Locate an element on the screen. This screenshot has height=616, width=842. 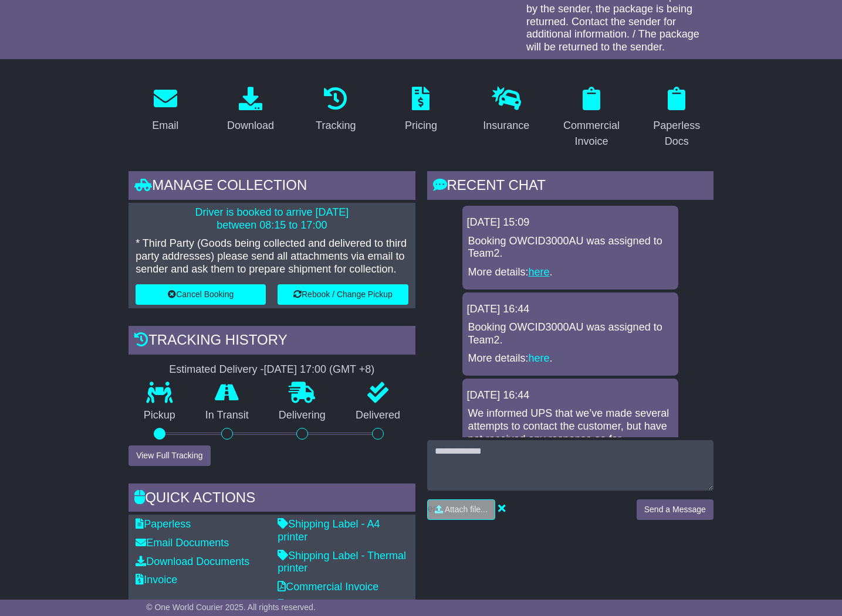
p: Delivered is located at coordinates (377, 416).